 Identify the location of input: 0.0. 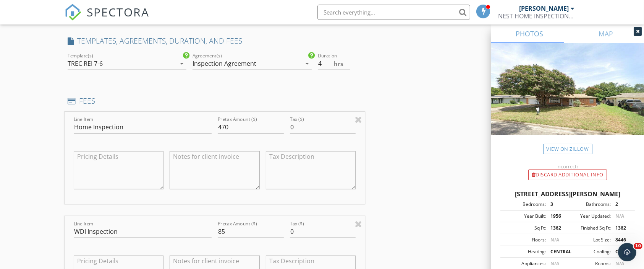
(334, 64).